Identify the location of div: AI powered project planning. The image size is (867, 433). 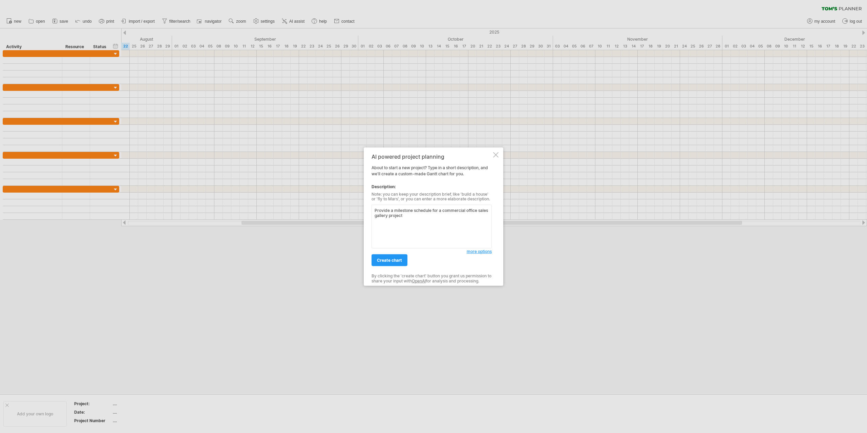
(432, 156).